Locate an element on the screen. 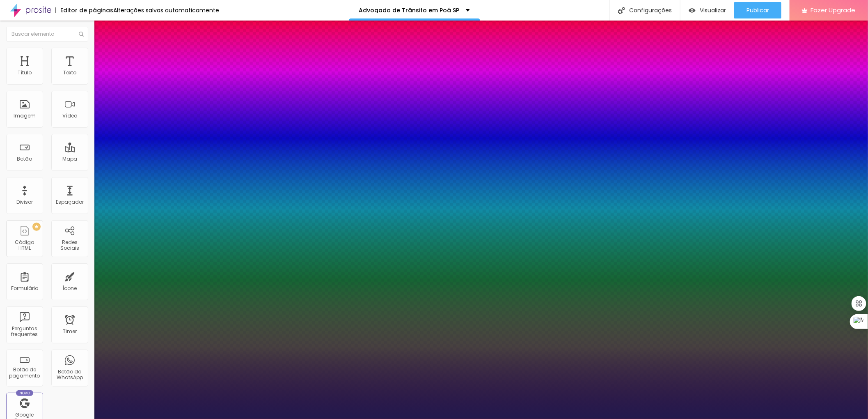 The width and height of the screenshot is (868, 419). div: Botão is located at coordinates (25, 159).